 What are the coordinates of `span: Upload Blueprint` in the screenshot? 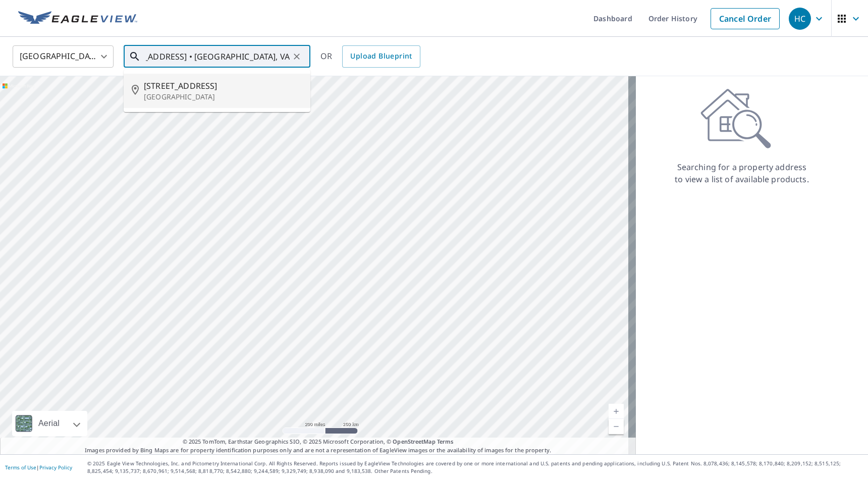 It's located at (381, 56).